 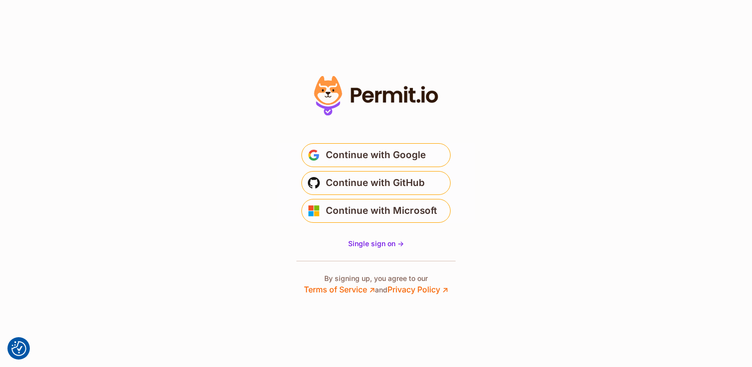 What do you see at coordinates (381, 211) in the screenshot?
I see `span: Continue with Microsoft` at bounding box center [381, 211].